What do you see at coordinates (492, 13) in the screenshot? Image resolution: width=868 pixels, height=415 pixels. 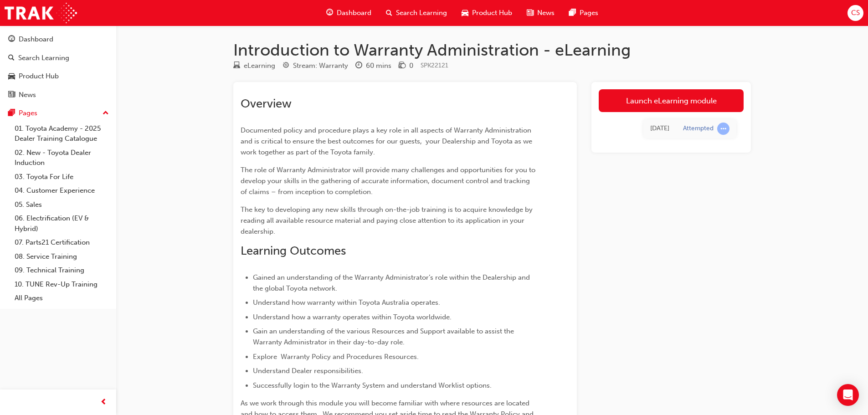 I see `span: Product Hub` at bounding box center [492, 13].